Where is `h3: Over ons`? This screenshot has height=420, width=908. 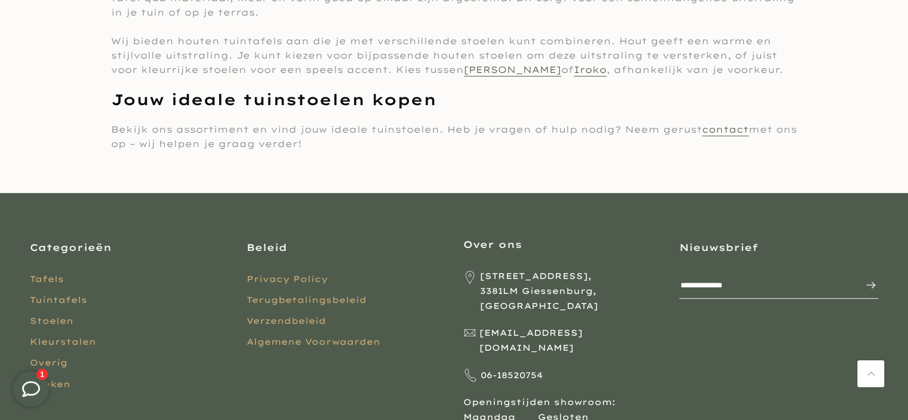
h3: Over ons is located at coordinates (562, 244).